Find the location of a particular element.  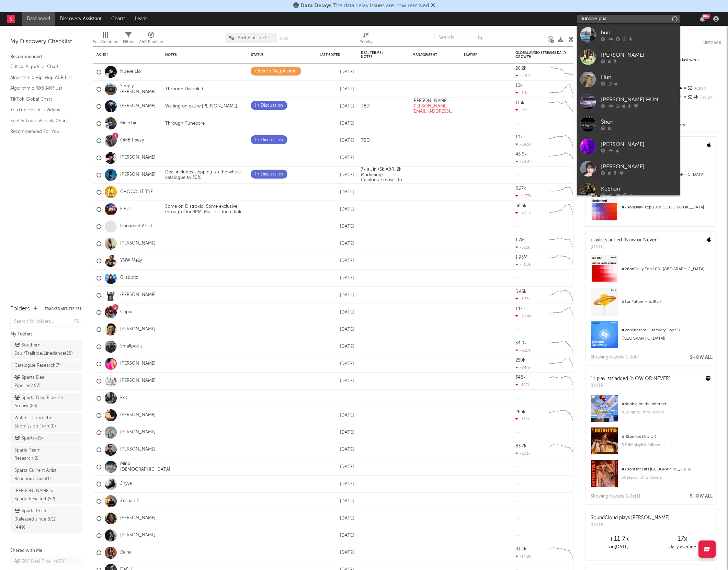

div: -14.8k is located at coordinates (523, 556).